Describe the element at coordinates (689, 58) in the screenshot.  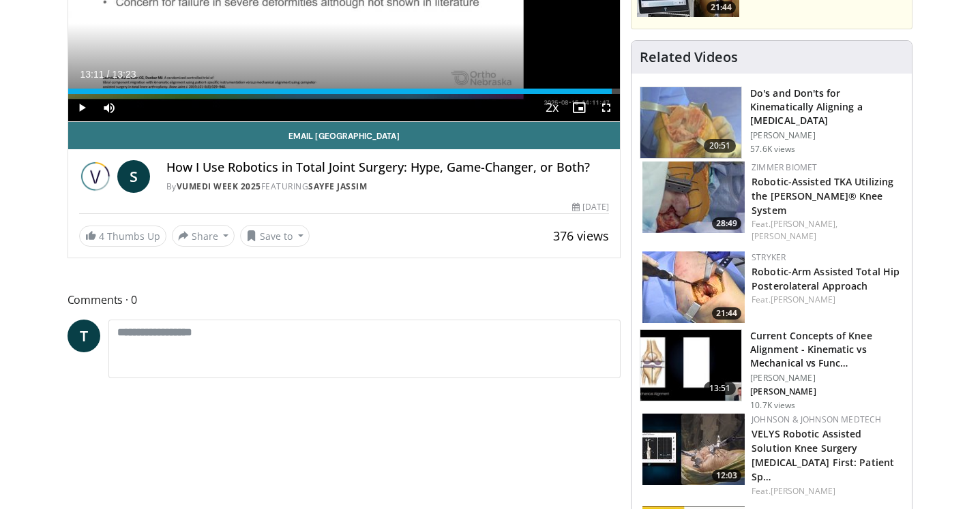
I see `h4: Related Videos` at that location.